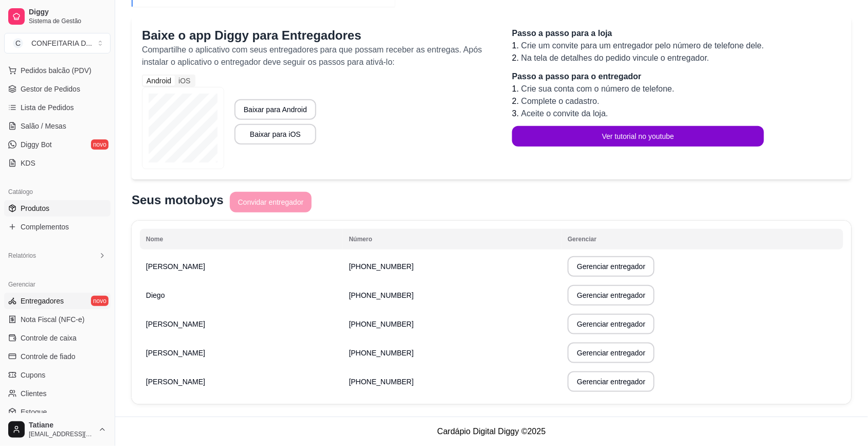 The height and width of the screenshot is (446, 868). Describe the element at coordinates (67, 21) in the screenshot. I see `span: Sistema de Gestão` at that location.